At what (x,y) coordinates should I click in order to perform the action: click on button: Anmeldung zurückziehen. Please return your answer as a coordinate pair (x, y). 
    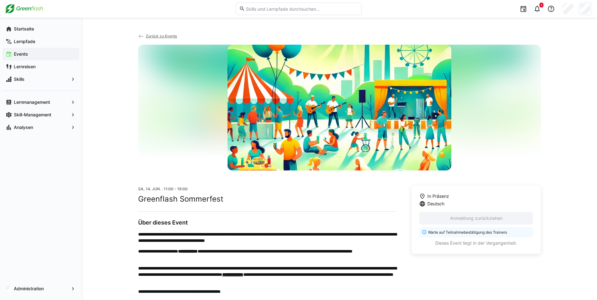
    Looking at the image, I should click on (477, 219).